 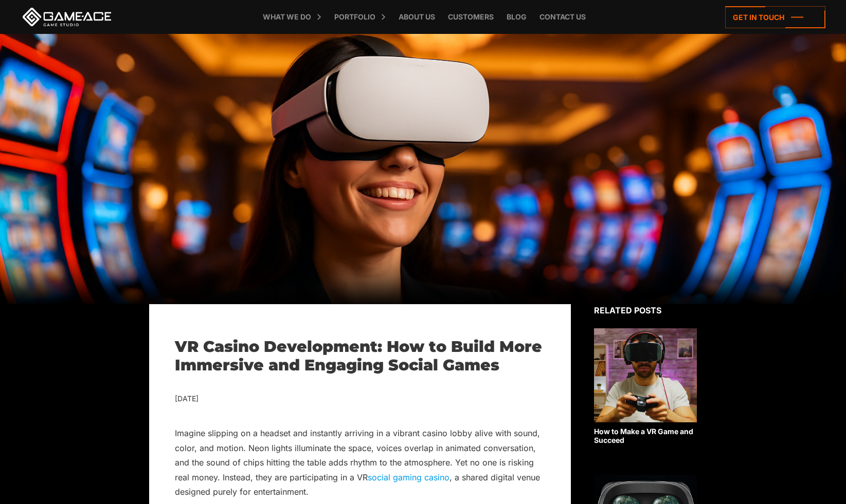 What do you see at coordinates (645, 310) in the screenshot?
I see `div: Related posts` at bounding box center [645, 310].